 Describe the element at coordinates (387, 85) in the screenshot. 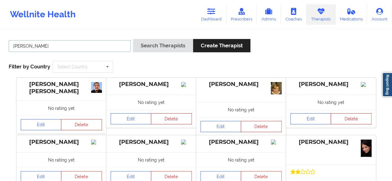

I see `a: Report Bug` at that location.